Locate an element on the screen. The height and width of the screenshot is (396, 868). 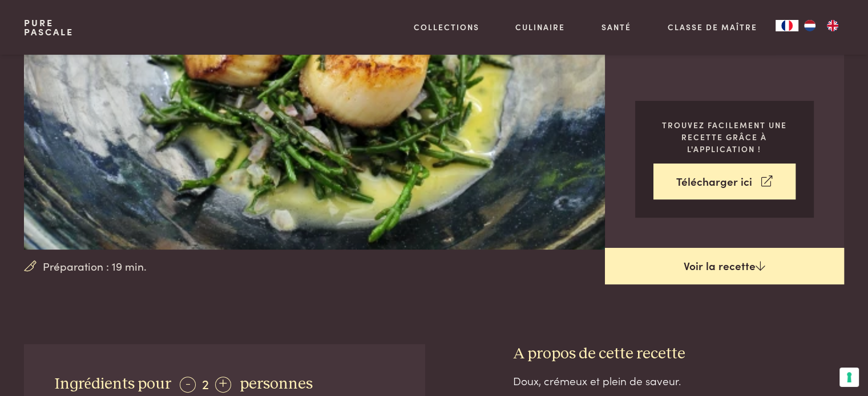
a: NL is located at coordinates (810, 26).